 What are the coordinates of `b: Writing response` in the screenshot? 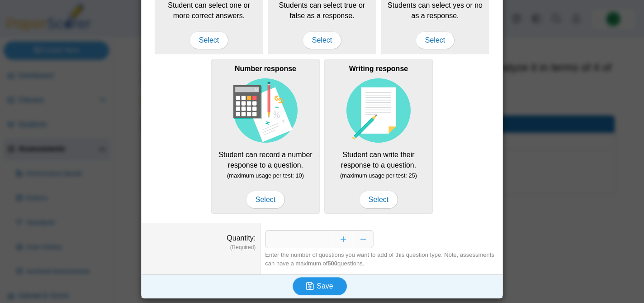 It's located at (379, 68).